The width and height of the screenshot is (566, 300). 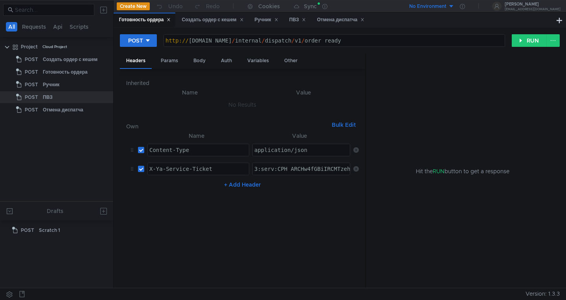 I want to click on span: RUN, so click(x=439, y=171).